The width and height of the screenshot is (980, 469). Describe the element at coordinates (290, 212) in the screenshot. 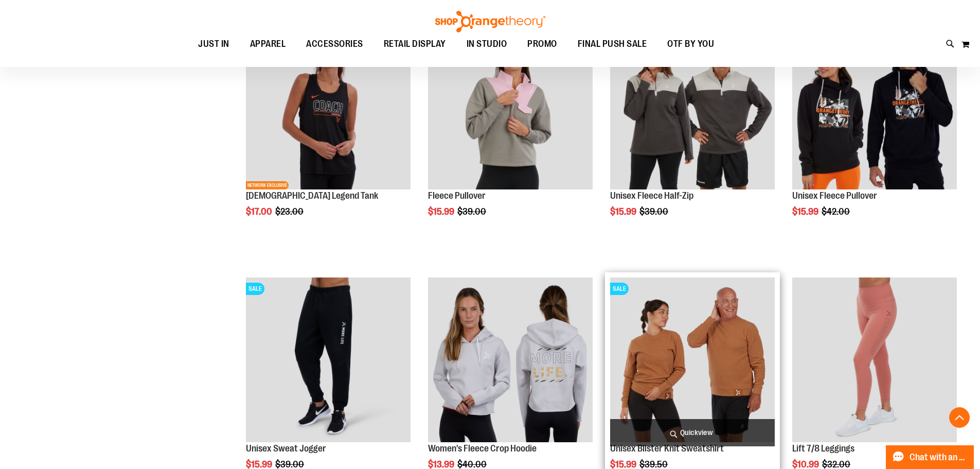

I see `span: $23.00` at that location.